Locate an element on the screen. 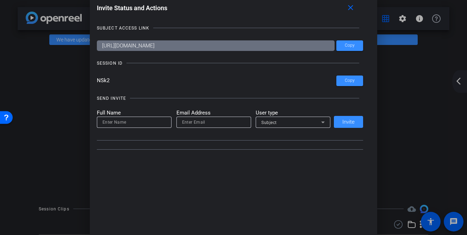 The image size is (467, 235). mat-label: Email Address is located at coordinates (214, 113).